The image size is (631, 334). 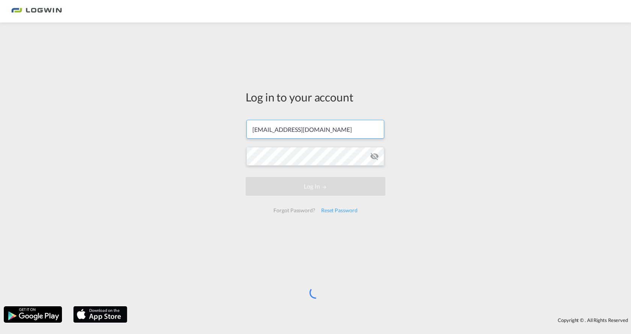 I want to click on button: LOGIN, so click(x=316, y=186).